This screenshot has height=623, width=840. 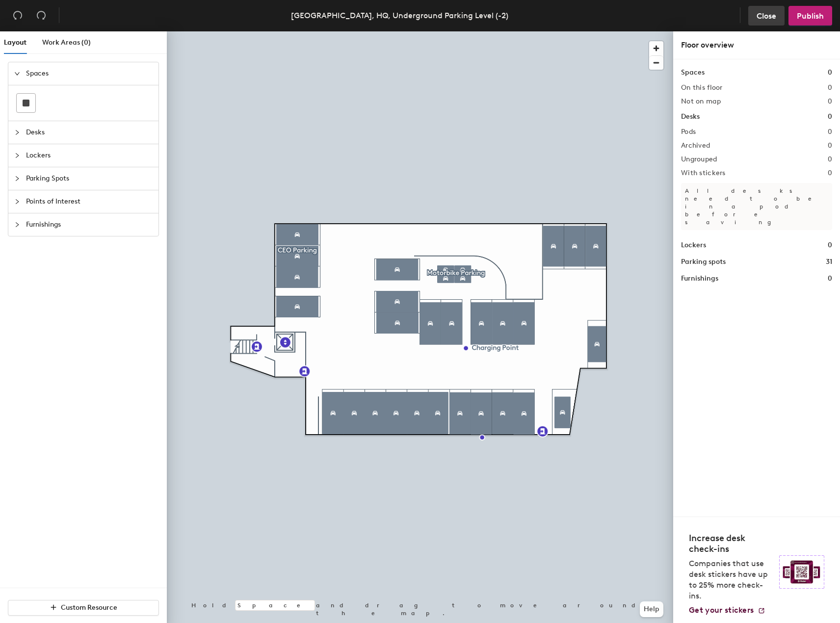 I want to click on a: Get your stickers, so click(x=727, y=610).